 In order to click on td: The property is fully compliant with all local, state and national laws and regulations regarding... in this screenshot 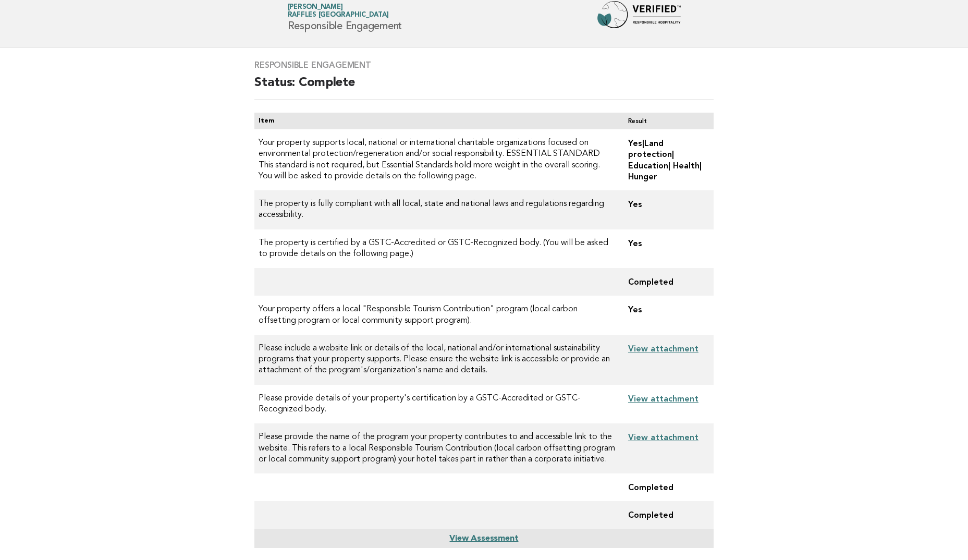, I will do `click(437, 209)`.